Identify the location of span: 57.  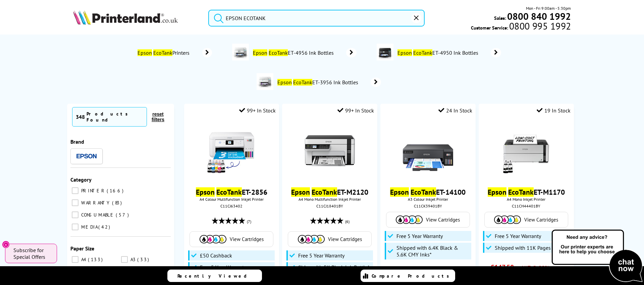
(123, 215).